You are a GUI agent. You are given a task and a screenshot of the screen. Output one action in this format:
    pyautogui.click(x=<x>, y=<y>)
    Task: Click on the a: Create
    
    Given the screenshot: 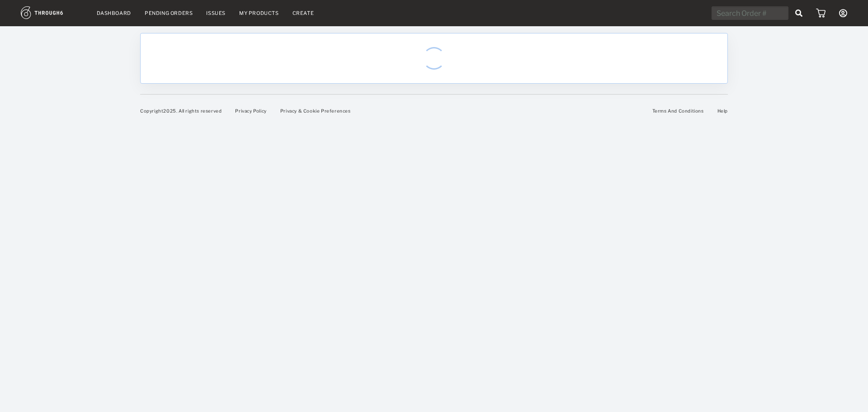 What is the action you would take?
    pyautogui.click(x=304, y=13)
    